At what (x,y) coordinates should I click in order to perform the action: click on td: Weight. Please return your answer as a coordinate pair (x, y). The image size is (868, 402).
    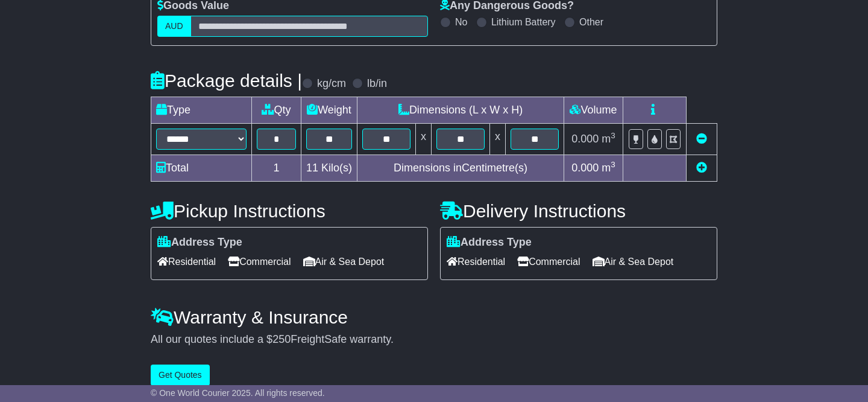
    Looking at the image, I should click on (329, 110).